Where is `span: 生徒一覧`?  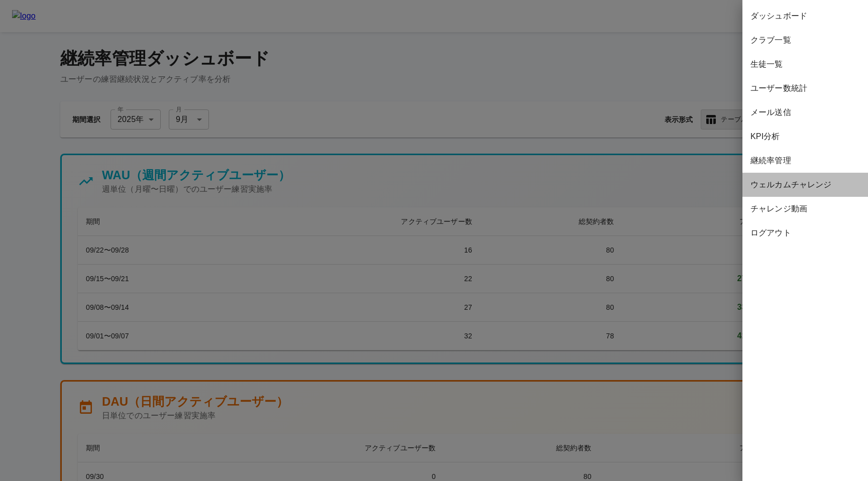
span: 生徒一覧 is located at coordinates (805, 64).